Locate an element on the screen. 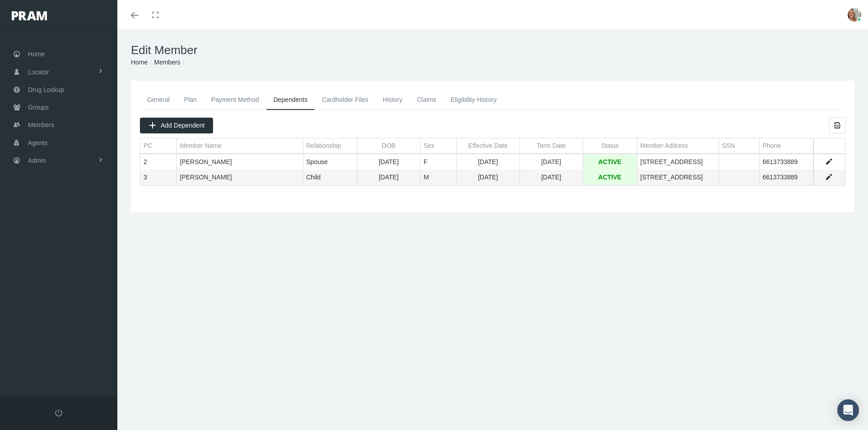  td: Column DOB is located at coordinates (388, 146).